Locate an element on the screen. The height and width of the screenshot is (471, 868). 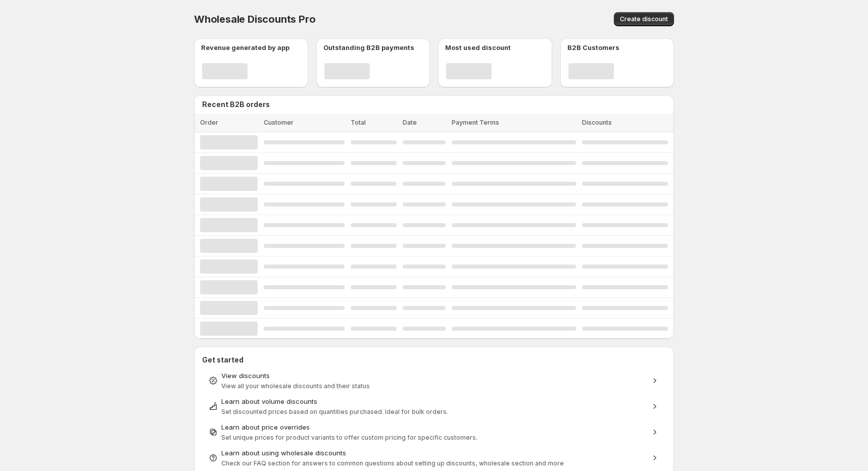
p: Revenue generated by app is located at coordinates (245, 48).